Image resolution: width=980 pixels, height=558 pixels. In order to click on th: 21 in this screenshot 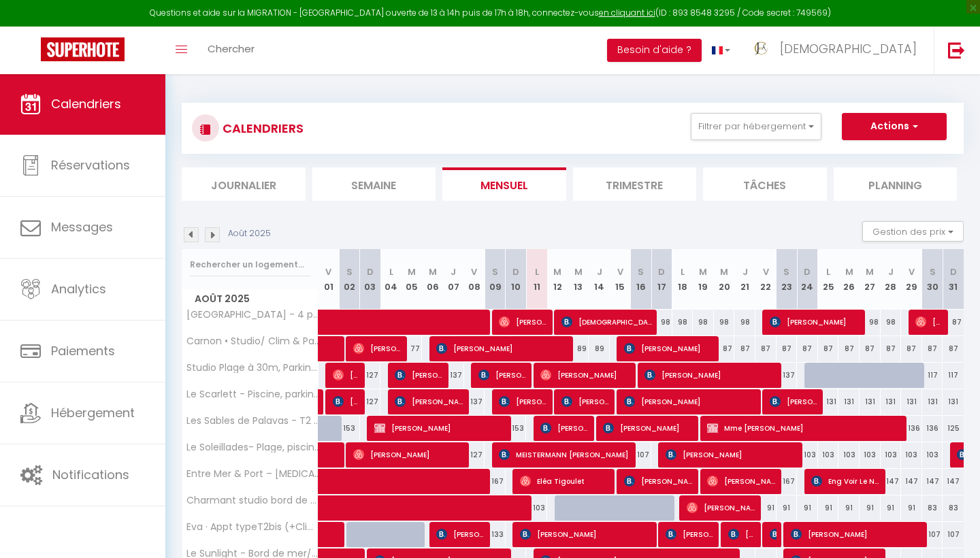, I will do `click(744, 279)`.